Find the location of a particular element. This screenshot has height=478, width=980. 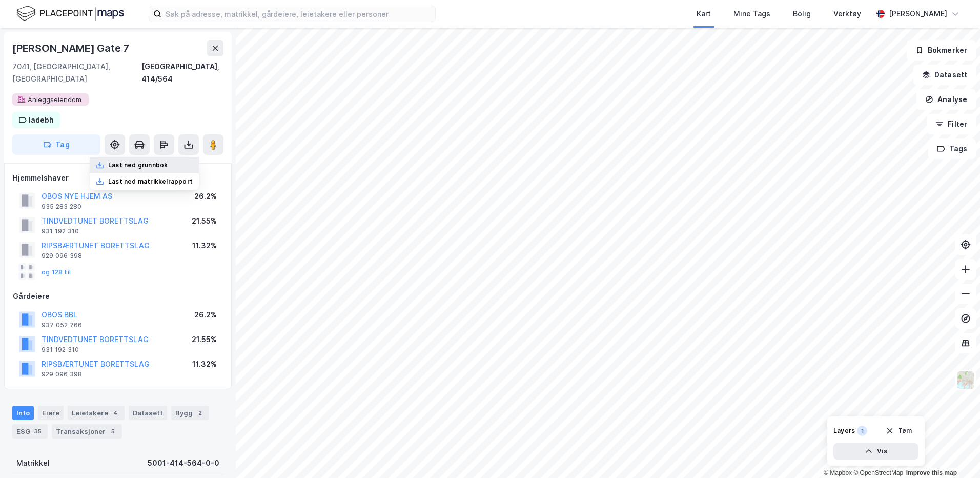

div: ESG is located at coordinates (29, 431).